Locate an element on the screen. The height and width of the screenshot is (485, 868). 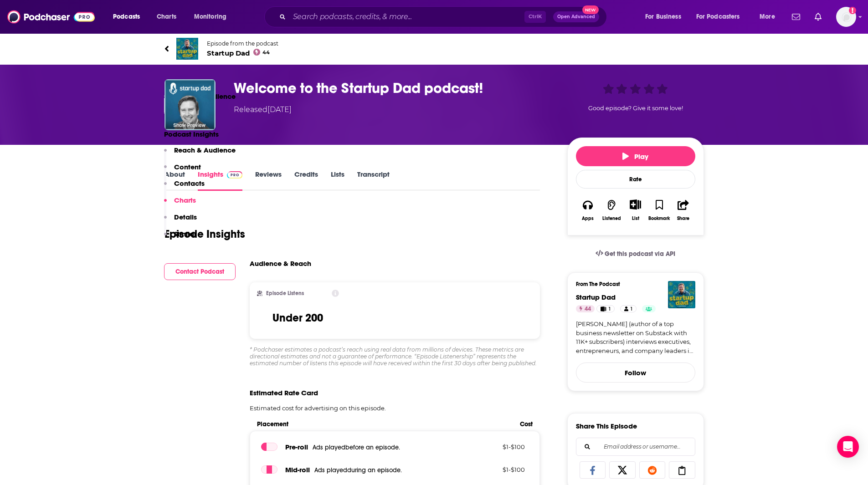
div: Open Intercom Messenger is located at coordinates (848, 447).